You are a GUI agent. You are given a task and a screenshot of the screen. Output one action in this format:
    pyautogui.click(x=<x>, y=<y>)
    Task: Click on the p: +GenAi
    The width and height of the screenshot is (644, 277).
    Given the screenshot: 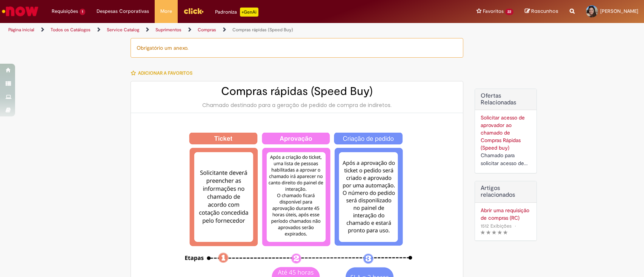 What is the action you would take?
    pyautogui.click(x=249, y=12)
    